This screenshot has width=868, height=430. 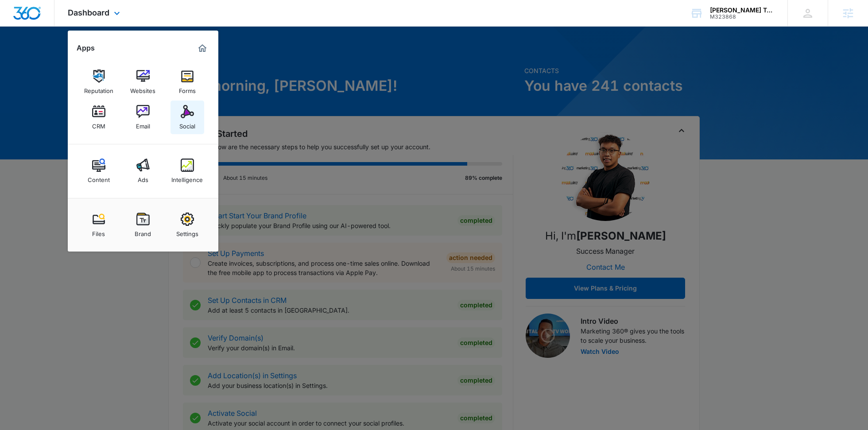 What do you see at coordinates (202, 48) in the screenshot?
I see `a: Marketing 360® Dashboard` at bounding box center [202, 48].